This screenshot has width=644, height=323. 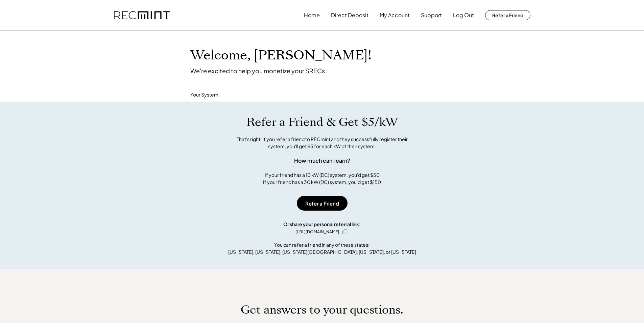 I want to click on div: If your friend has a 10 kW (DC) system, you'd get $50 If your friend has a 30 kW (DC) system, you..., so click(x=322, y=179).